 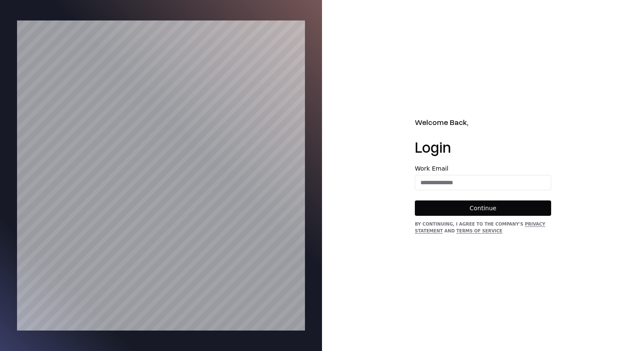 I want to click on div: By continuing, I agree to the Company's and, so click(x=483, y=227).